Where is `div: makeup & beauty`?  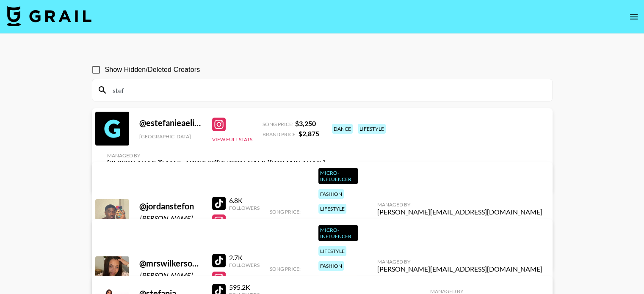 div: makeup & beauty is located at coordinates (338, 284).